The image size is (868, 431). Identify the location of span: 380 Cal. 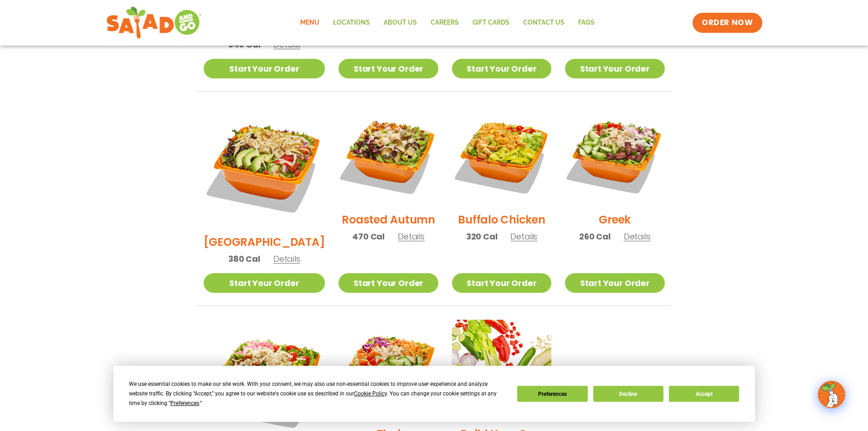
(244, 259).